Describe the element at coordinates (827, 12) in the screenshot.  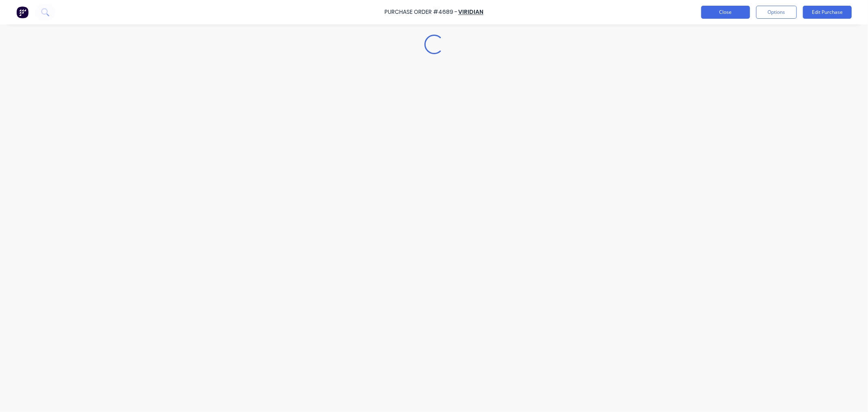
I see `button: Edit Purchase` at that location.